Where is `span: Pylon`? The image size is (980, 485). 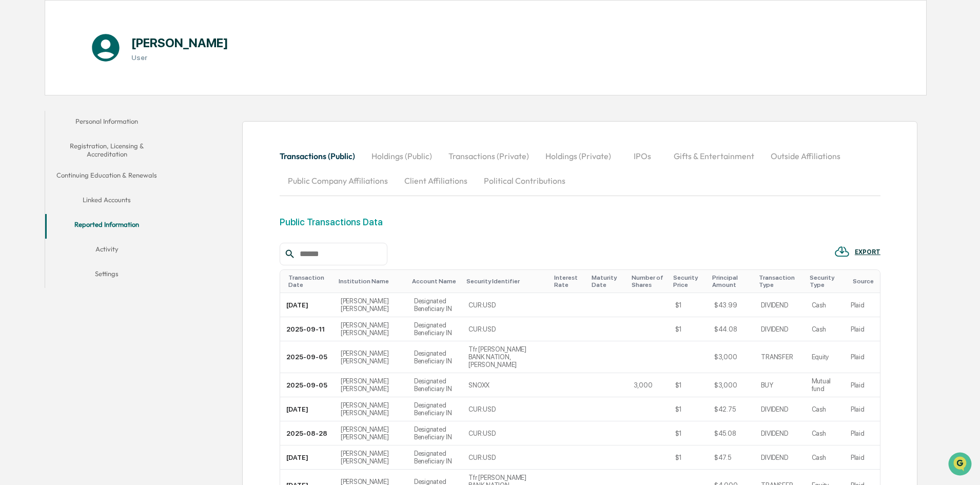 span: Pylon is located at coordinates (113, 178).